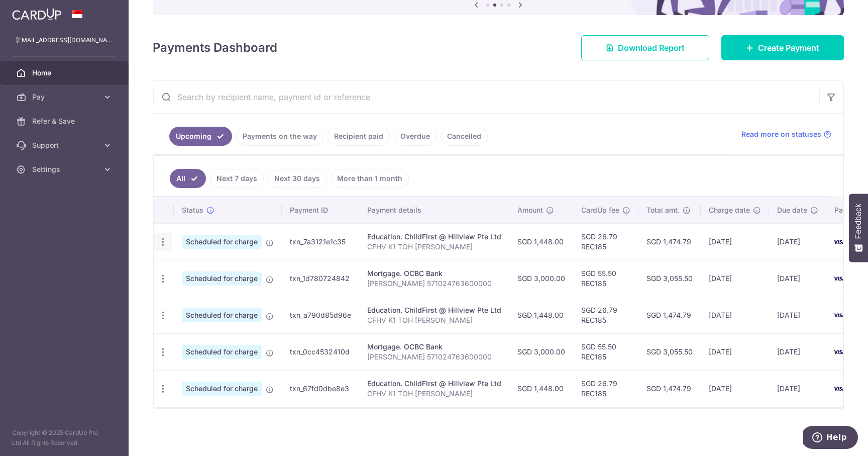 Image resolution: width=868 pixels, height=456 pixels. Describe the element at coordinates (321, 388) in the screenshot. I see `td: txn_67fd0dbe8e3` at that location.